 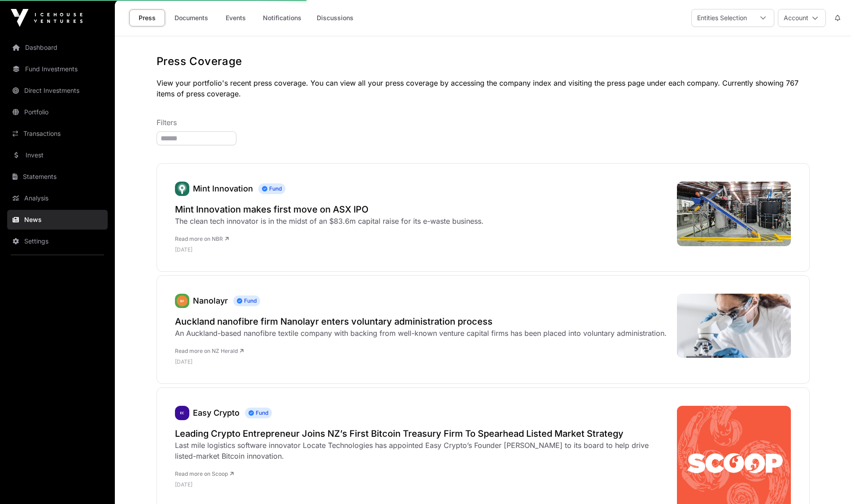 I want to click on h2: Leading Crypto Entrepreneur Joins NZ’s First Bitcoin Treasury Firm To Spearhead Listed Market Str..., so click(x=421, y=434).